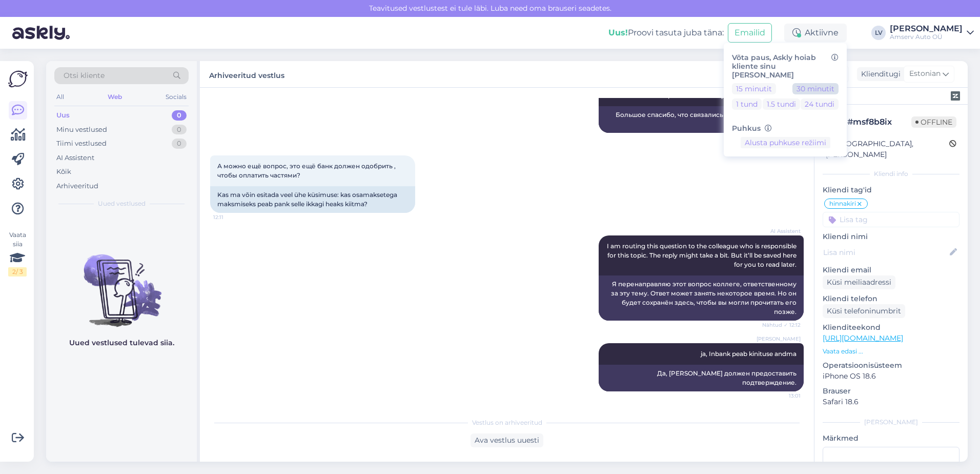 The height and width of the screenshot is (474, 980). I want to click on p: Kliendi email, so click(891, 270).